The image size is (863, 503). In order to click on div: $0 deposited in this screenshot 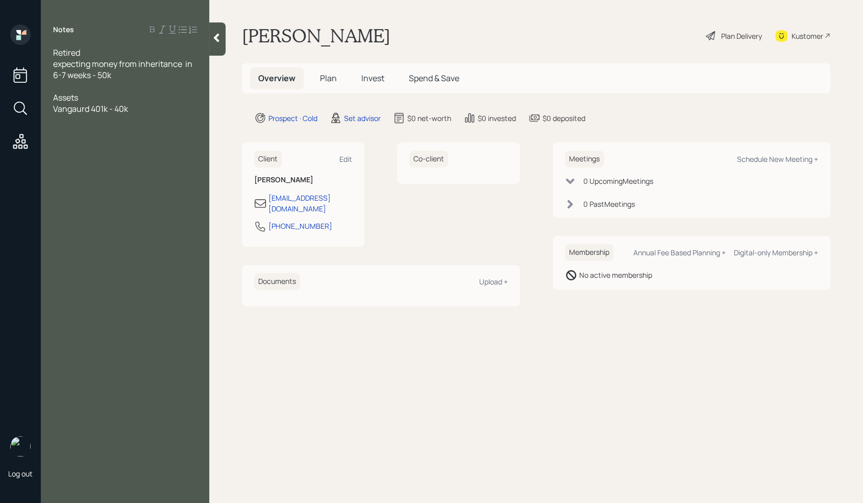, I will do `click(564, 118)`.